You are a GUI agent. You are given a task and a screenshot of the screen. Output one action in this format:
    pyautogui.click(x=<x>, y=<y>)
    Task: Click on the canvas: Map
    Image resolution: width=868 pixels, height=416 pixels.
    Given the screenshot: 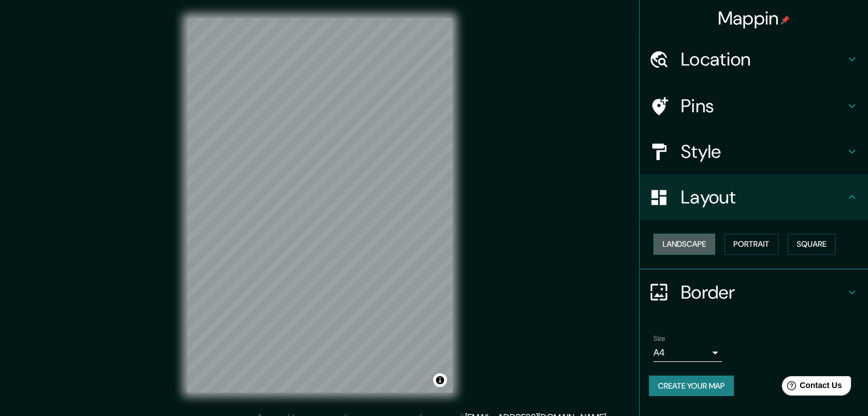 What is the action you would take?
    pyautogui.click(x=320, y=205)
    